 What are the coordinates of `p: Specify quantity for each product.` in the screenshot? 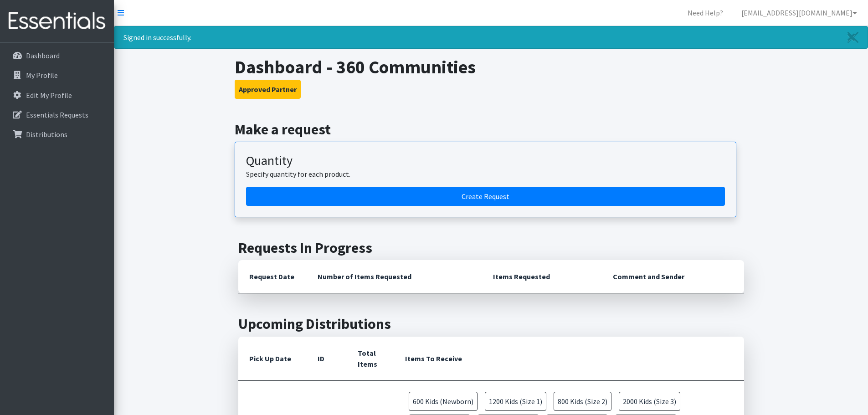 It's located at (485, 174).